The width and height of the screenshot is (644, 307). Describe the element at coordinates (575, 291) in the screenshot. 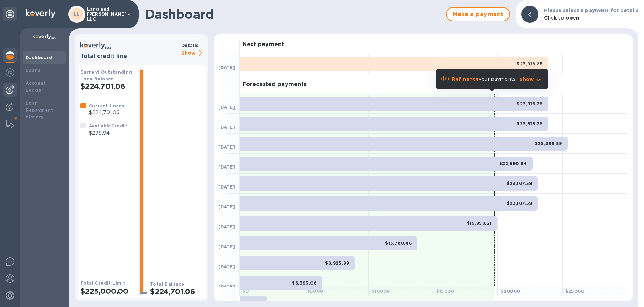

I see `b: $ 25000` at that location.